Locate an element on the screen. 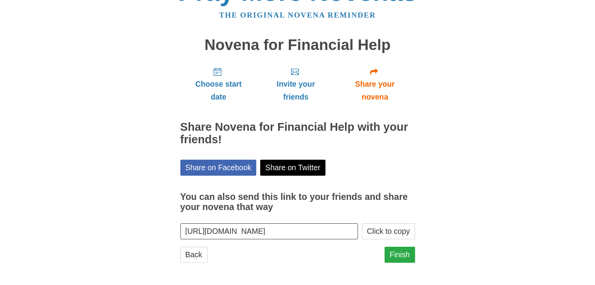  a: The original novena reminder is located at coordinates (297, 15).